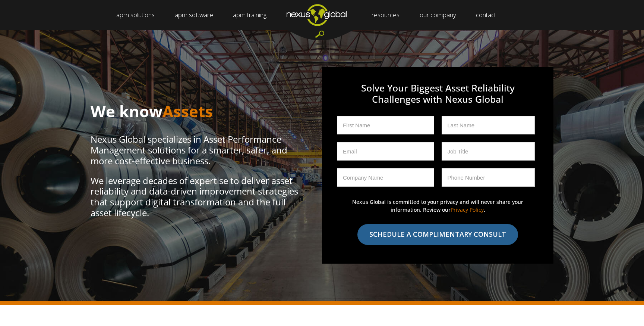 The width and height of the screenshot is (644, 326). What do you see at coordinates (467, 209) in the screenshot?
I see `a: Privacy Policy` at bounding box center [467, 209].